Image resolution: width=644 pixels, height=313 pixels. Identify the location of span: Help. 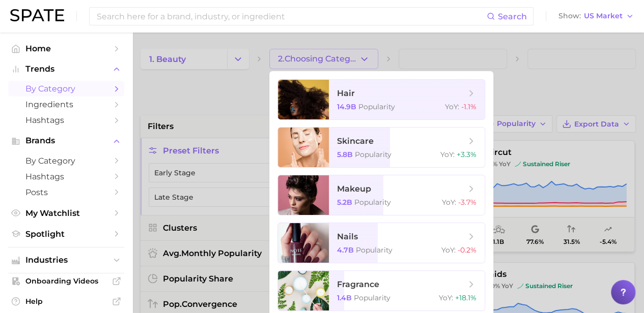
(66, 301).